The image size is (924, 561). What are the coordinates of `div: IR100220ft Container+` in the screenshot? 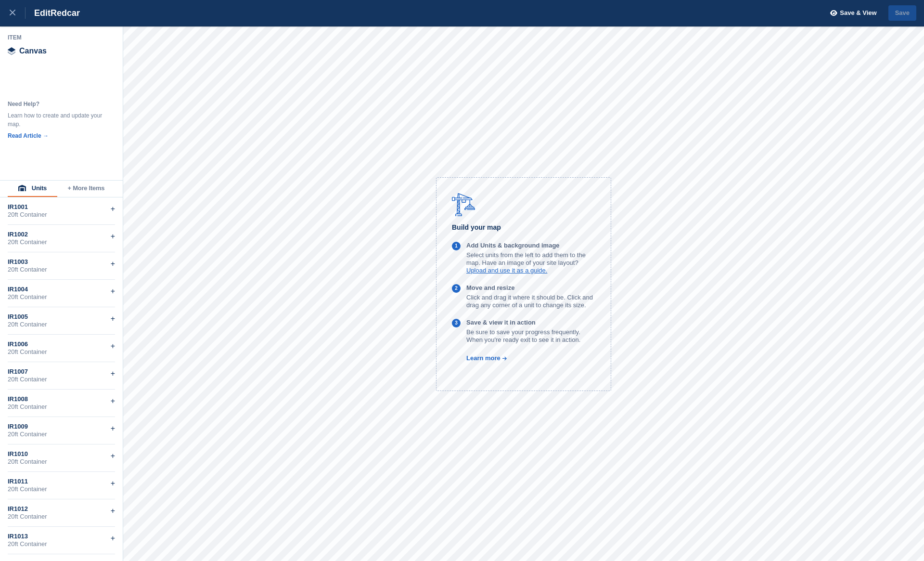 It's located at (61, 238).